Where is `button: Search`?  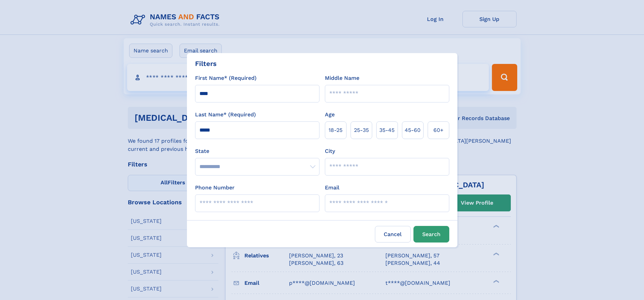 button: Search is located at coordinates (432, 234).